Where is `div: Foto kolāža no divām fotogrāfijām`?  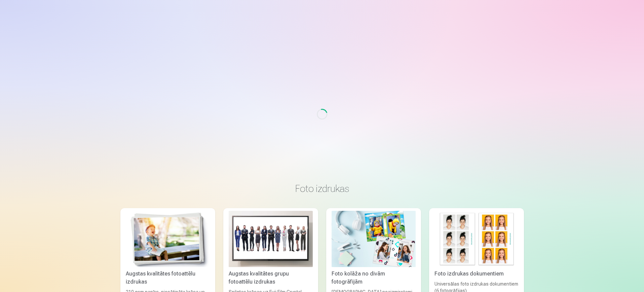 div: Foto kolāža no divām fotogrāfijām is located at coordinates (373, 278).